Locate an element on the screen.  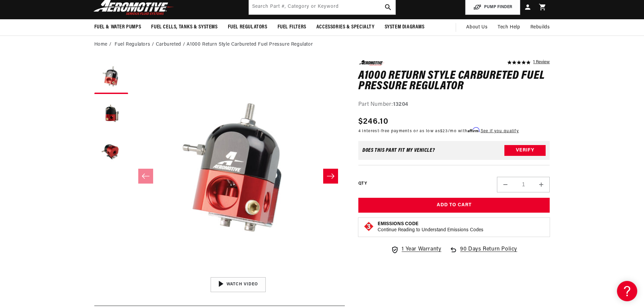
media-gallery: Gallery Viewer is located at coordinates (220, 176).